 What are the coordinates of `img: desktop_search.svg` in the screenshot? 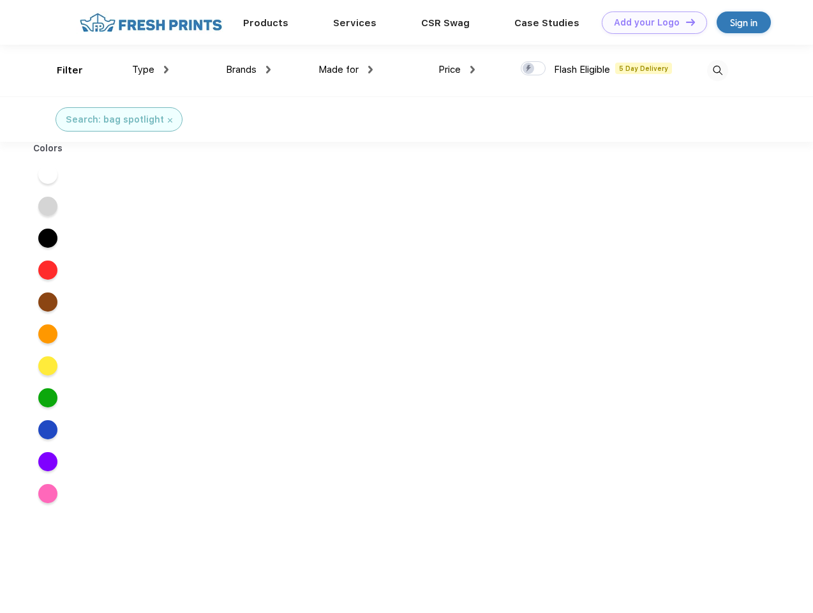 It's located at (717, 70).